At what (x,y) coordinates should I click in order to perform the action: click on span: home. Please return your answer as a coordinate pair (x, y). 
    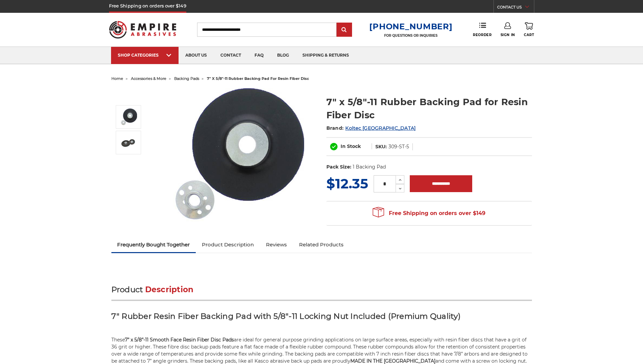
    Looking at the image, I should click on (117, 79).